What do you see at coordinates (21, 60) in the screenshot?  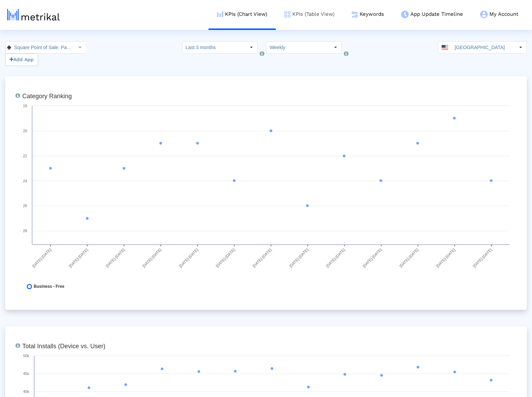 I see `button: Add App` at bounding box center [21, 60].